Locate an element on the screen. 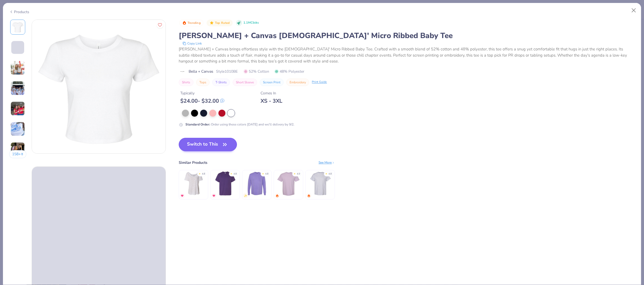 This screenshot has height=285, width=644. span: 48% Polyester is located at coordinates (289, 71).